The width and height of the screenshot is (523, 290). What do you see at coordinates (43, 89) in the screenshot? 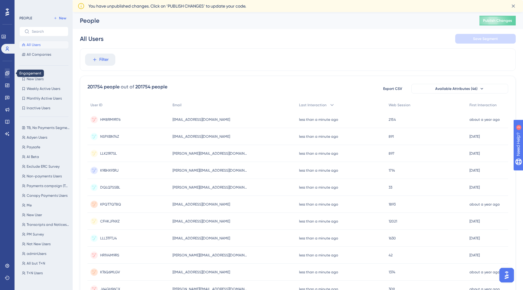
I see `span: Weekly Active Users` at bounding box center [43, 89].